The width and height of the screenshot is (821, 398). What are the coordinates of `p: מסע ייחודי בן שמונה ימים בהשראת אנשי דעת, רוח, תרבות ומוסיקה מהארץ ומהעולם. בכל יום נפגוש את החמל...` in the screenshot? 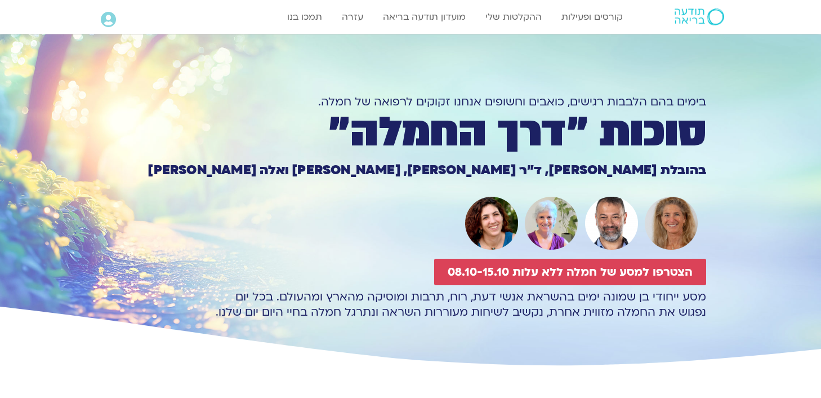 It's located at (411, 304).